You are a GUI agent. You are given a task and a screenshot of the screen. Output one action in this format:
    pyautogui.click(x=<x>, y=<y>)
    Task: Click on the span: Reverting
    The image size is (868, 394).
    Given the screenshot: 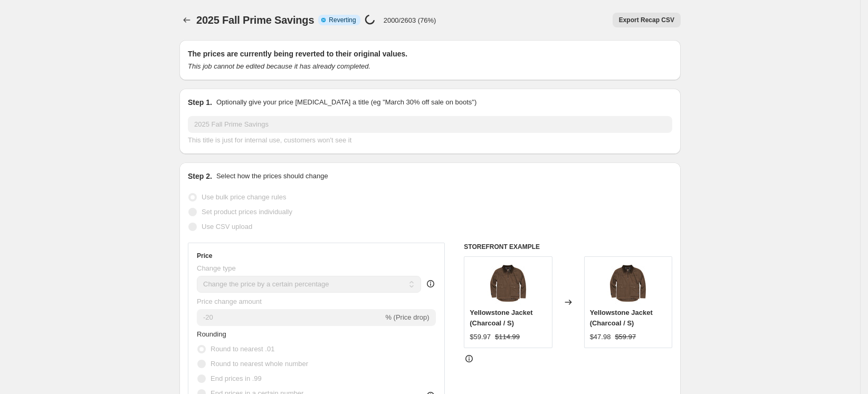 What is the action you would take?
    pyautogui.click(x=342, y=20)
    